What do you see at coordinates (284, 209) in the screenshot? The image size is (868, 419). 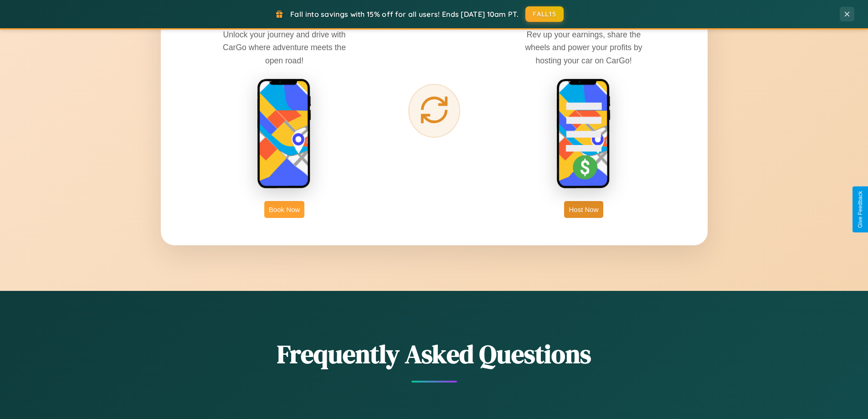 I see `button: Book Now` at bounding box center [284, 209].